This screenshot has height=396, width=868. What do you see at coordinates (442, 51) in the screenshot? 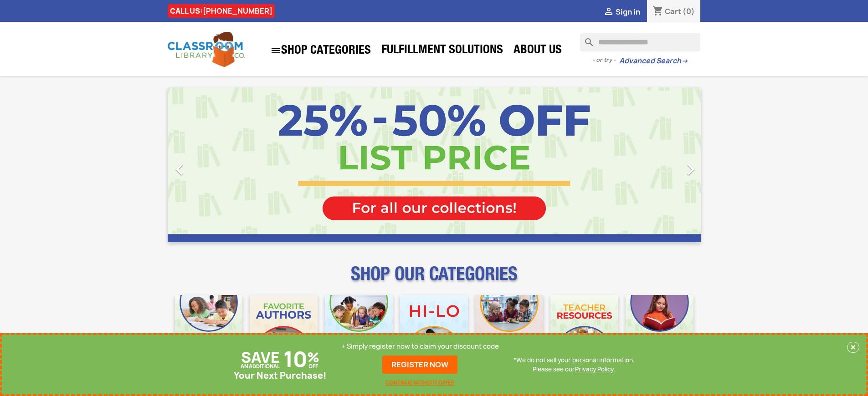
I see `a: Fulfillment Solutions` at bounding box center [442, 51].